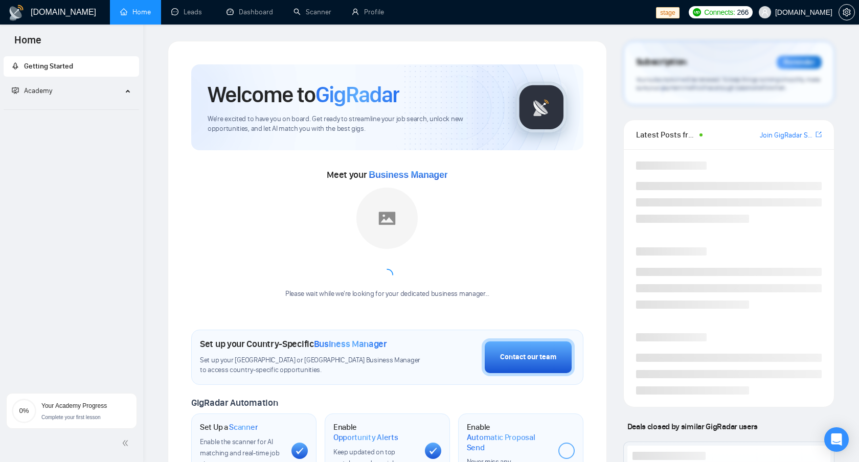 The image size is (859, 462). What do you see at coordinates (786, 135) in the screenshot?
I see `a: Join GigRadar Slack Community` at bounding box center [786, 135].